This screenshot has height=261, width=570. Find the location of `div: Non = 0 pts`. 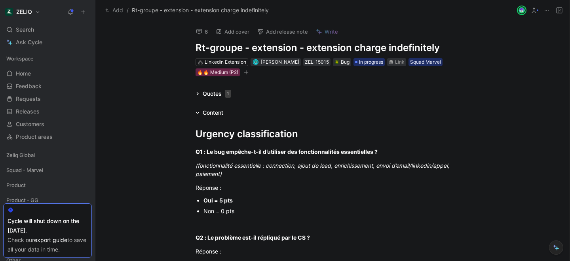

div: Non = 0 pts is located at coordinates (336, 211).